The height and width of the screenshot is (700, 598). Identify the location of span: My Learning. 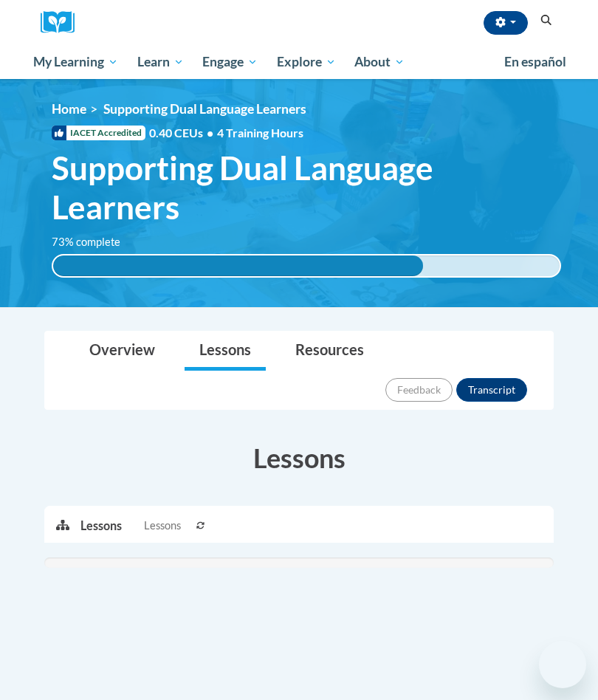
(76, 62).